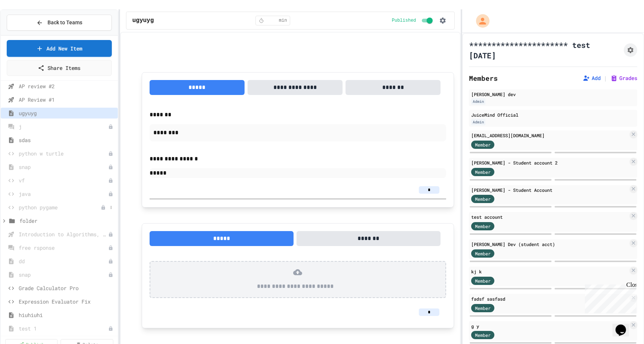 The height and width of the screenshot is (344, 644). I want to click on span: folder, so click(67, 220).